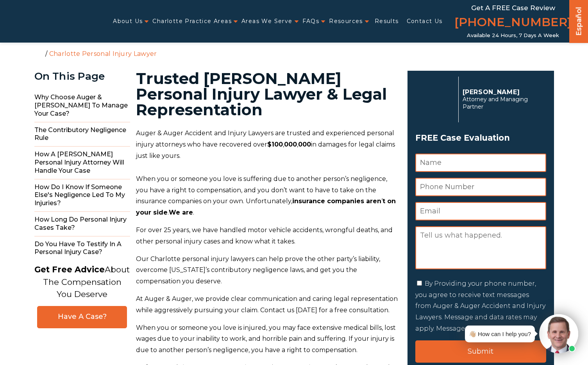 The image size is (588, 365). I want to click on strong: insurance companies aren, so click(337, 201).